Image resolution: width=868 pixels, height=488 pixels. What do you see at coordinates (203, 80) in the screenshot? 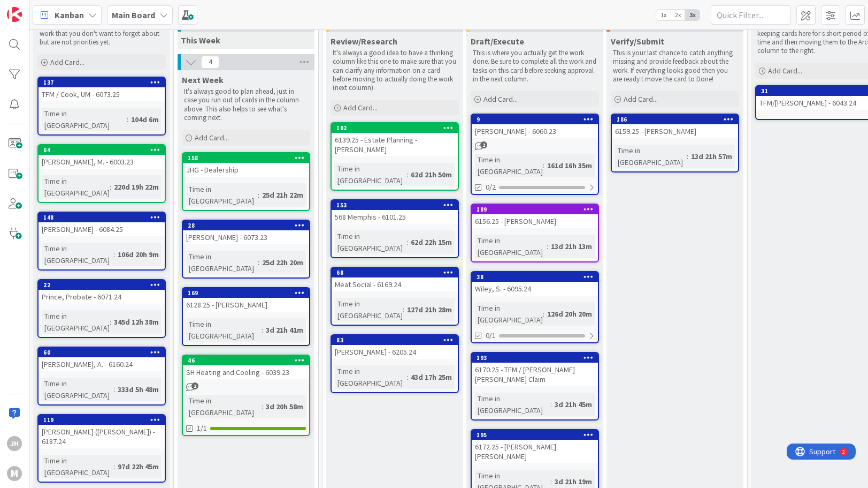
I see `span: Next Week` at bounding box center [203, 80].